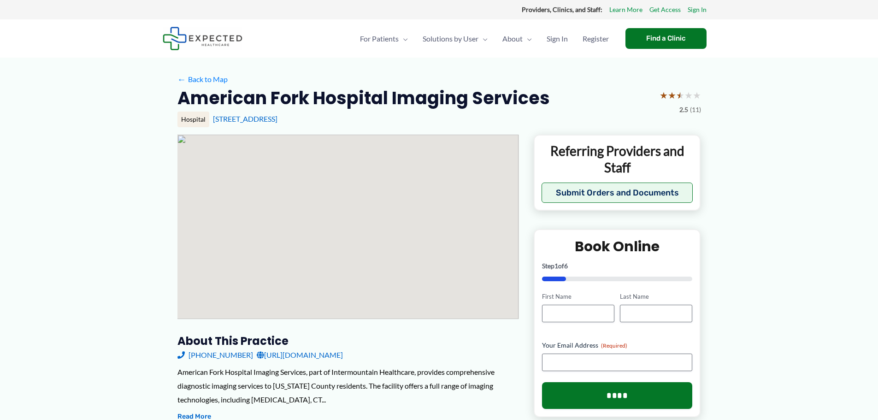 The height and width of the screenshot is (420, 878). Describe the element at coordinates (379, 39) in the screenshot. I see `span: For Patients` at that location.